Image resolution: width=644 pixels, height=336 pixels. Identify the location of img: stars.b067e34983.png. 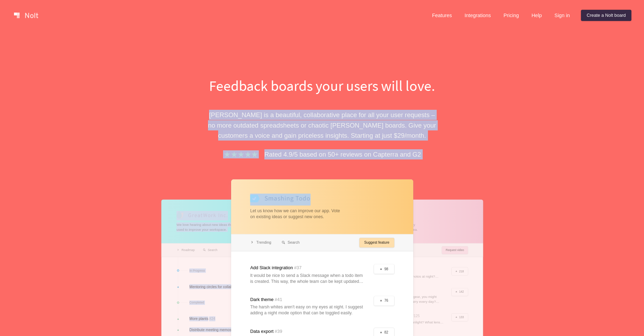
(241, 154).